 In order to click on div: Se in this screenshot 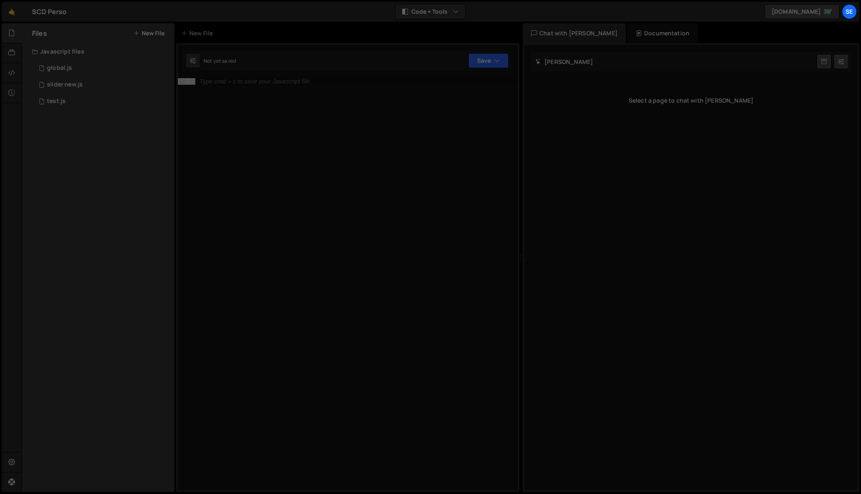, I will do `click(849, 12)`.